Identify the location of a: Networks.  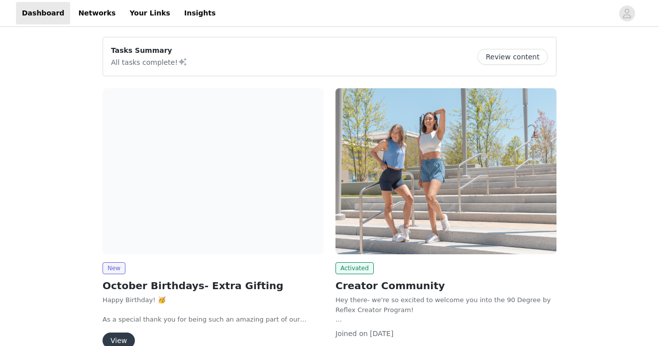
(97, 13).